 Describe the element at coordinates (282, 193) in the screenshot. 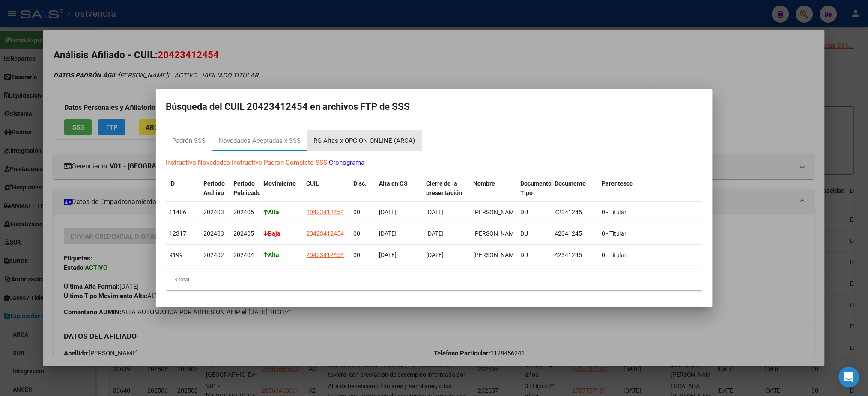

I see `datatable-header-cell: Movimiento` at that location.